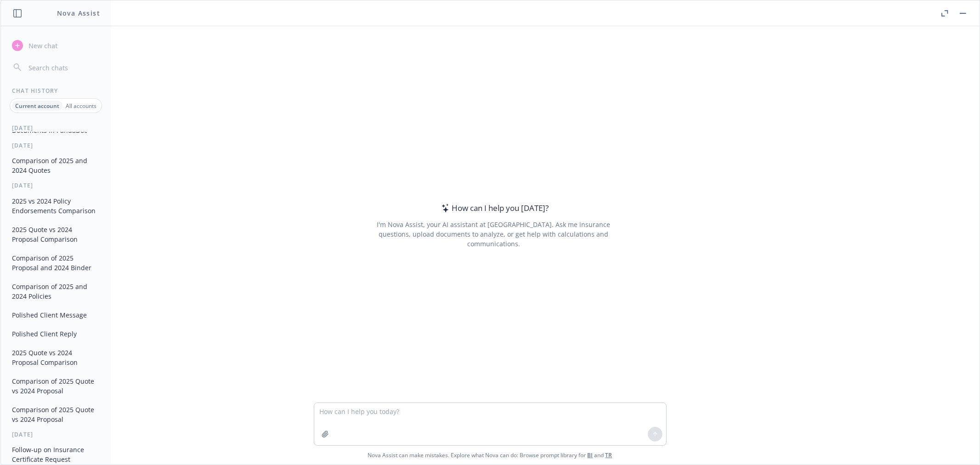  What do you see at coordinates (56, 205) in the screenshot?
I see `button: 2025 vs 2024 Policy Endorsements Comparison` at bounding box center [56, 205].